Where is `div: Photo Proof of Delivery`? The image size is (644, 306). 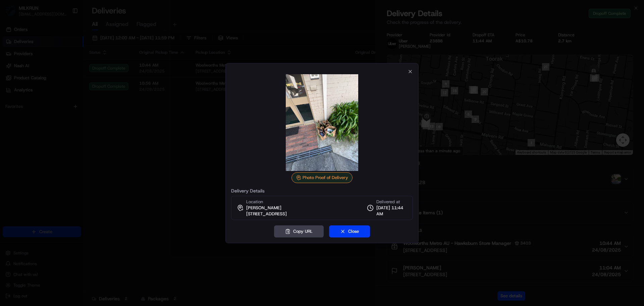 div: Photo Proof of Delivery is located at coordinates (322, 178).